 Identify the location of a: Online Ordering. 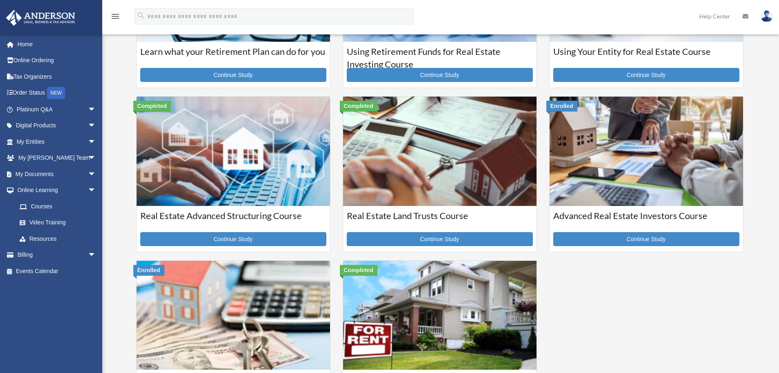
(57, 61).